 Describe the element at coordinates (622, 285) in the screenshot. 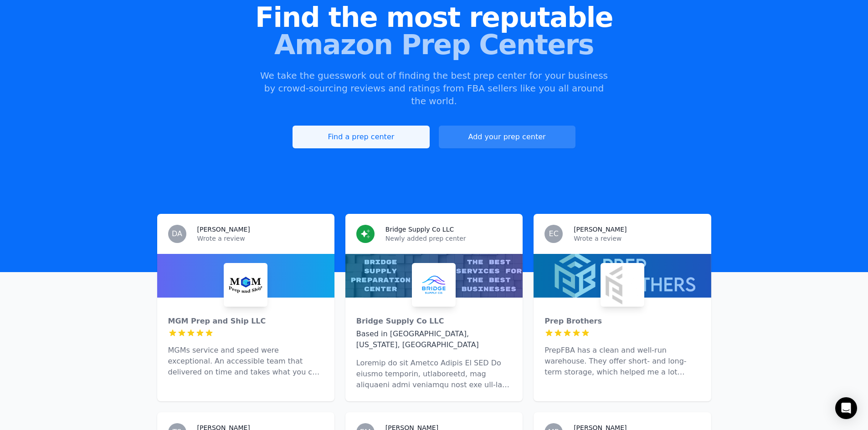

I see `img: Prep Brothers` at that location.